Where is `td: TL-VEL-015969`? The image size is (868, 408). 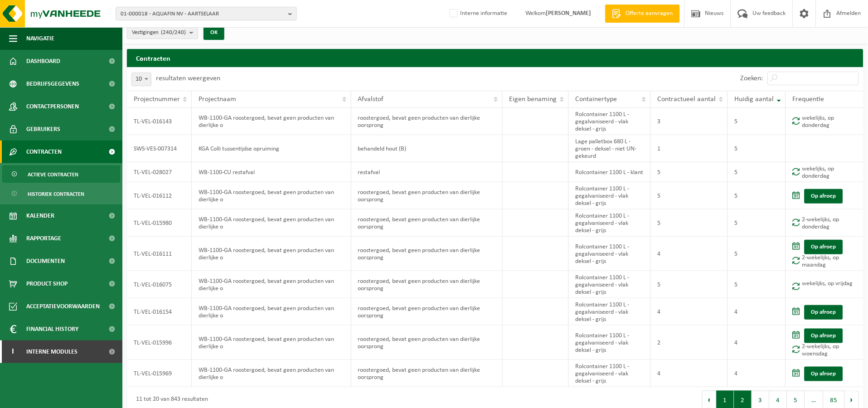
td: TL-VEL-015969 is located at coordinates (159, 374).